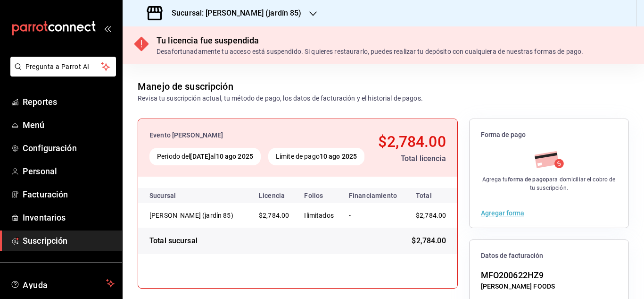 The width and height of the screenshot is (644, 299). I want to click on div: Mahana (jardín 85), so click(197, 215).